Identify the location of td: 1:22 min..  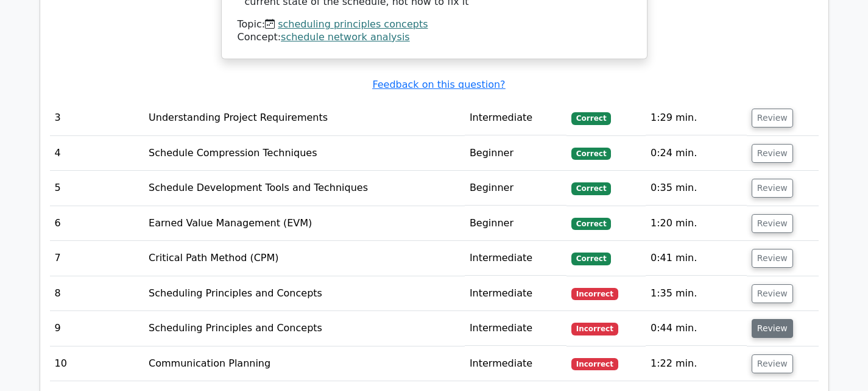
(696, 364).